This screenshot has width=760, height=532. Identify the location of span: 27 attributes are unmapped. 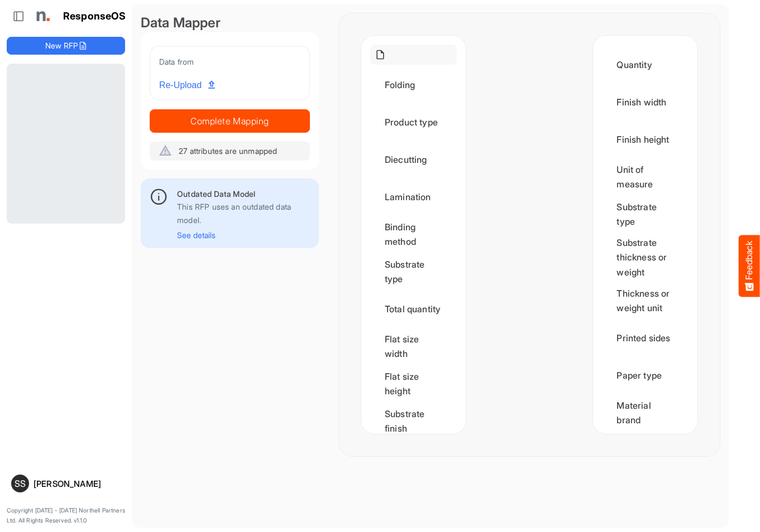
(228, 151).